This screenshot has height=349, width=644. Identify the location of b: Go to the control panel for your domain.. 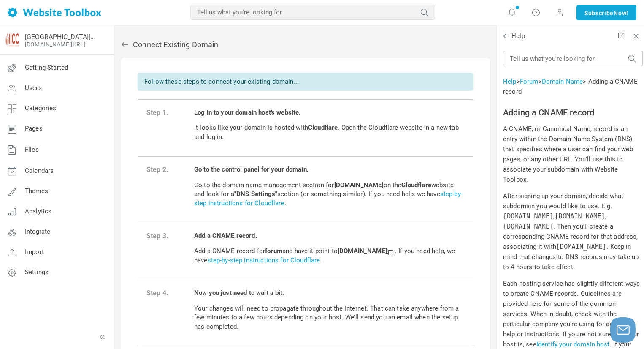
(251, 169).